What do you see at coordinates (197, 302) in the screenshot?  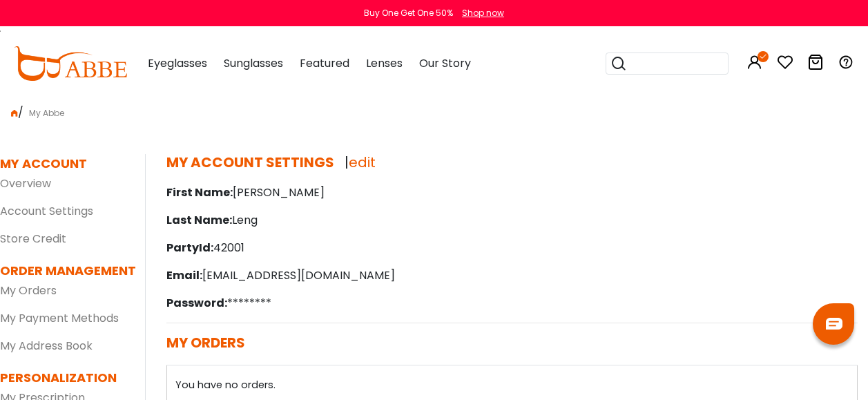 I see `span: Password:` at bounding box center [197, 302].